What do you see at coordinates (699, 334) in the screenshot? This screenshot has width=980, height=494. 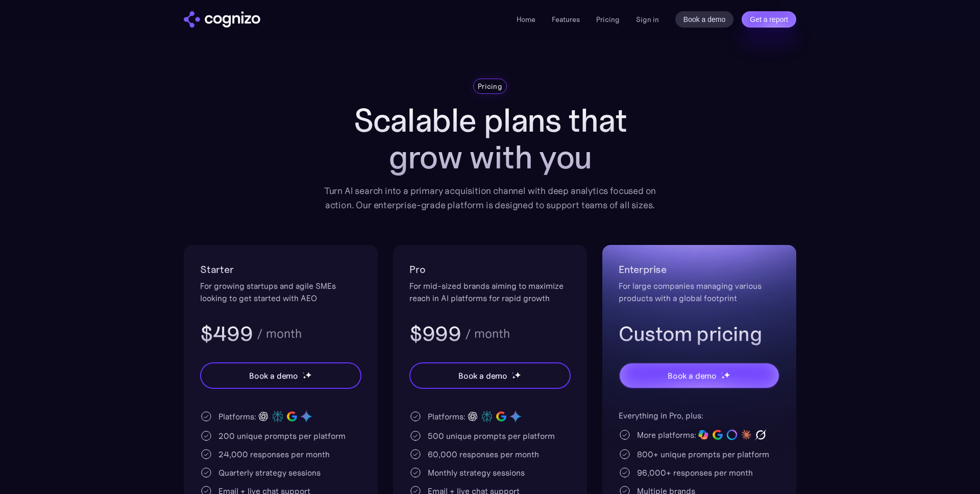 I see `h3: Custom pricing` at bounding box center [699, 334].